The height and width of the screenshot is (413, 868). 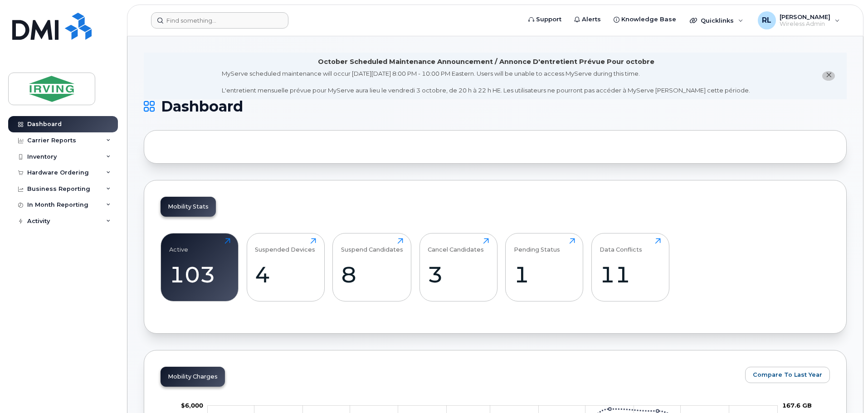 I want to click on a: Suspend Candidates8, so click(x=371, y=267).